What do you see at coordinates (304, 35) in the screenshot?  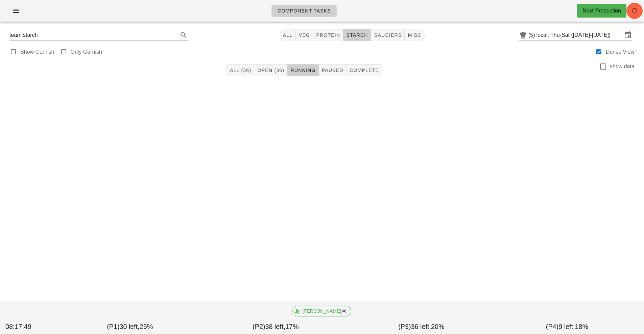 I see `span: veg` at bounding box center [304, 35].